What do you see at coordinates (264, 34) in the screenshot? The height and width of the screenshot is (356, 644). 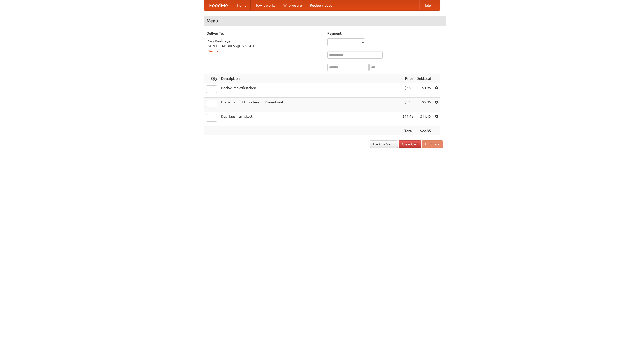 I see `h5: Deliver To:` at bounding box center [264, 34].